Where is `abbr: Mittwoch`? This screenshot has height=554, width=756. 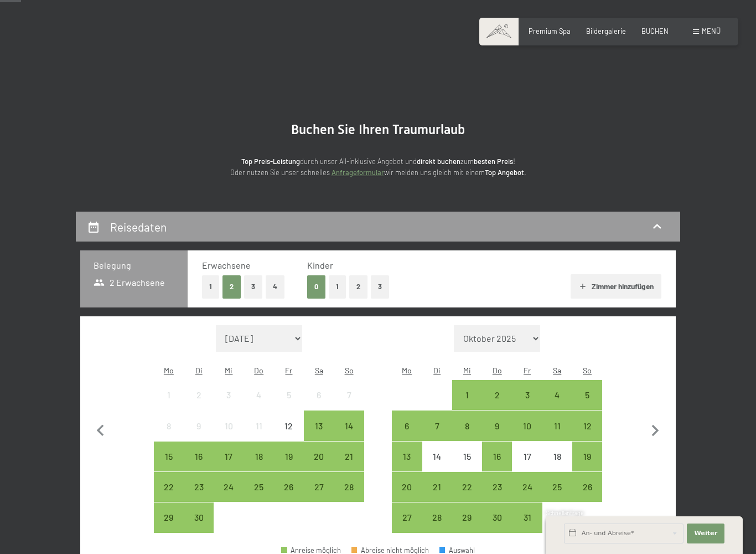
abbr: Mittwoch is located at coordinates (228, 370).